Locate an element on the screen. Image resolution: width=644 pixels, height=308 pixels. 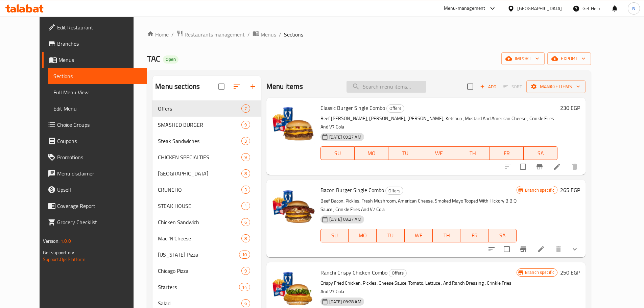
span: Sort sections is located at coordinates (236, 87).